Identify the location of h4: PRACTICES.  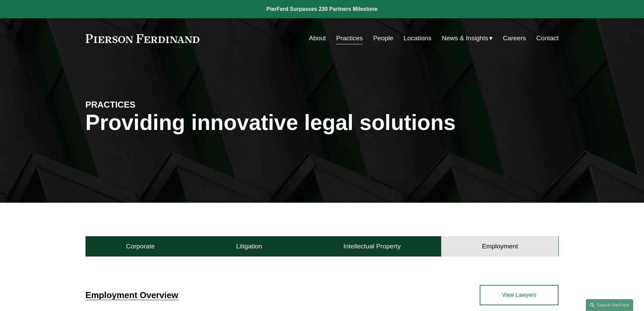
(145, 105).